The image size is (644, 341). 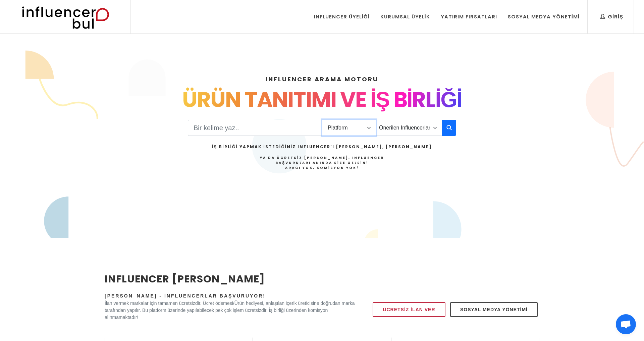 I want to click on a: Sosyal Medya Yönetimi, so click(x=494, y=310).